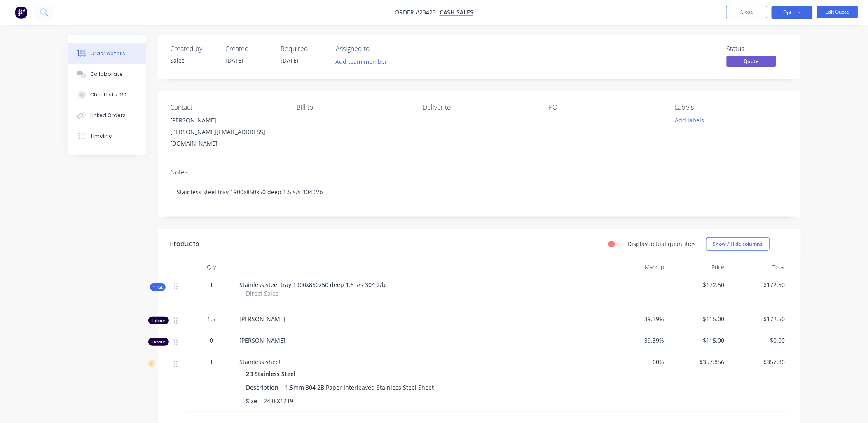  Describe the element at coordinates (212, 319) in the screenshot. I see `span: 1.5` at that location.